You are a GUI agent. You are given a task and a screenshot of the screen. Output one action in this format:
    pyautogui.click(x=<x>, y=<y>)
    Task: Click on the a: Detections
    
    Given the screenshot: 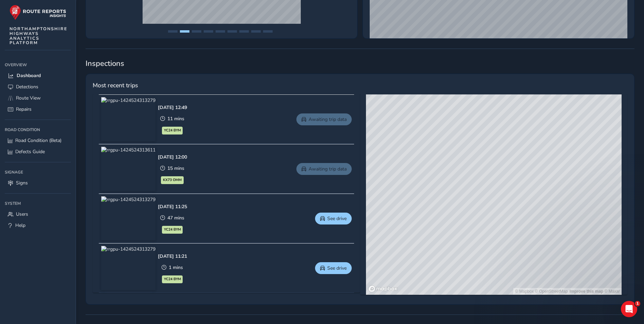 What is the action you would take?
    pyautogui.click(x=38, y=86)
    